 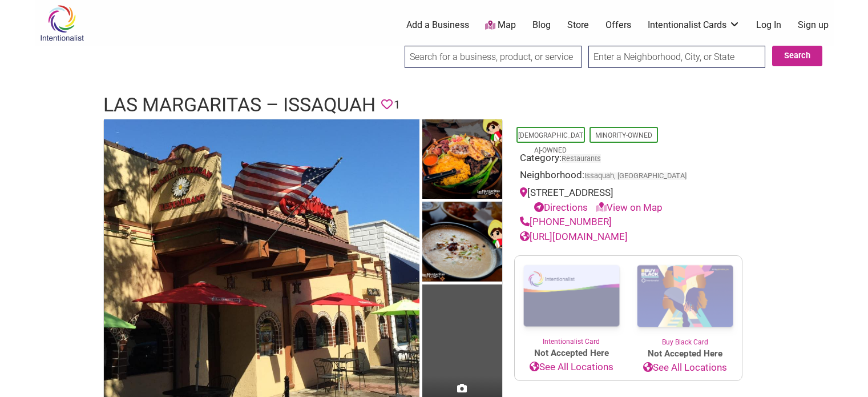 I want to click on a: Store, so click(x=579, y=25).